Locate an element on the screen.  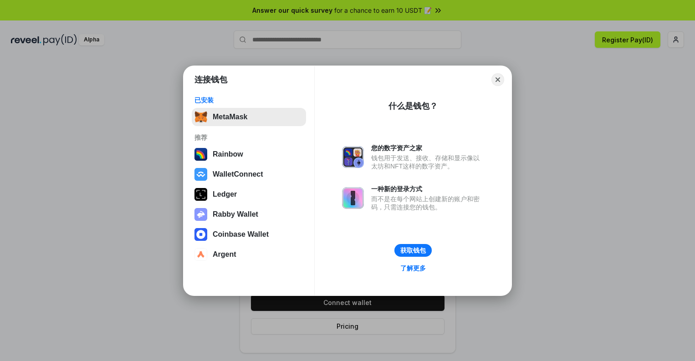
div: 一种新的登录方式 is located at coordinates (428, 189).